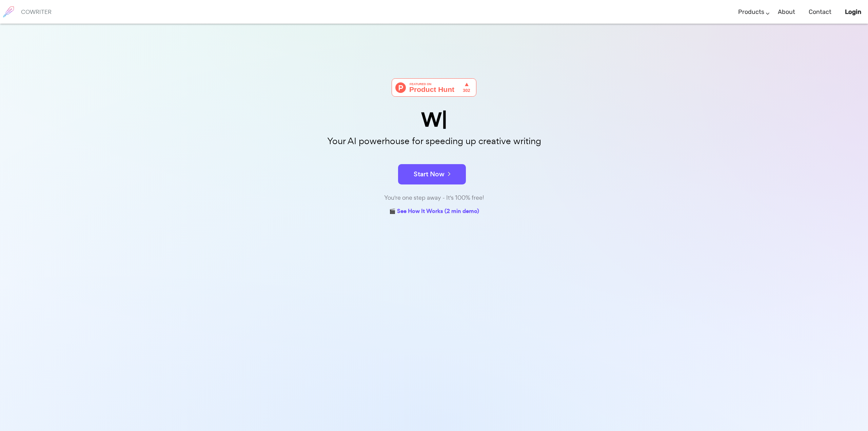  I want to click on div: You're one step away - It's 100% free!, so click(434, 198).